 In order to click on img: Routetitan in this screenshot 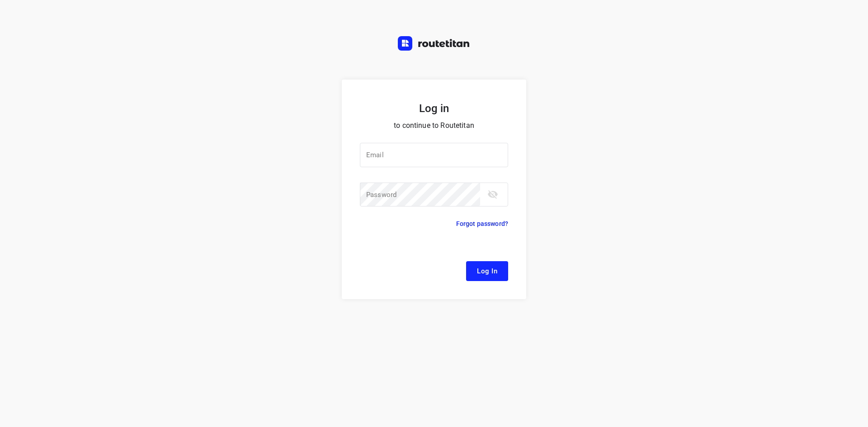, I will do `click(434, 43)`.